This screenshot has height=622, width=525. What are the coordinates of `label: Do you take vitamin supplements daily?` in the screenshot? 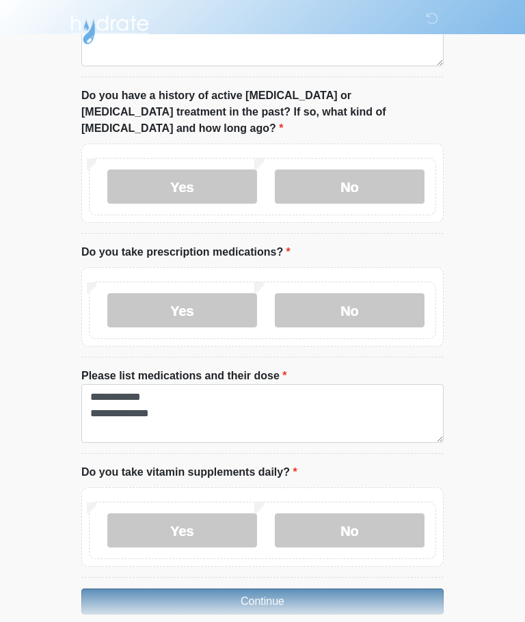 It's located at (189, 473).